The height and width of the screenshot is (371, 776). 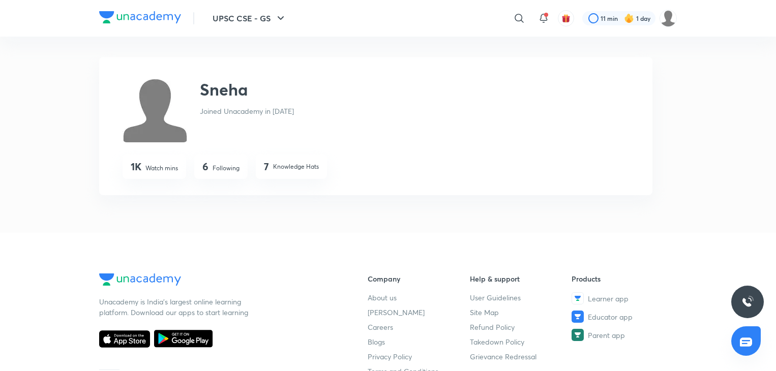 What do you see at coordinates (521, 357) in the screenshot?
I see `a: Grievance Redressal` at bounding box center [521, 357].